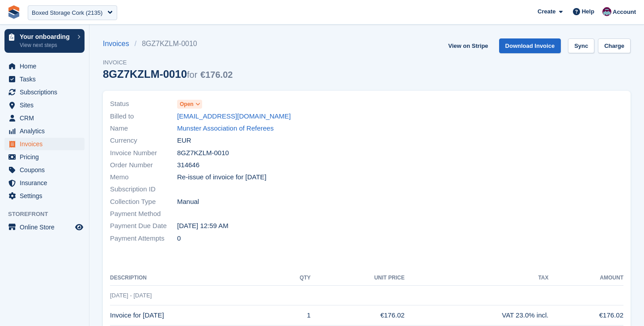 The height and width of the screenshot is (326, 644). Describe the element at coordinates (47, 105) in the screenshot. I see `span: Sites` at that location.